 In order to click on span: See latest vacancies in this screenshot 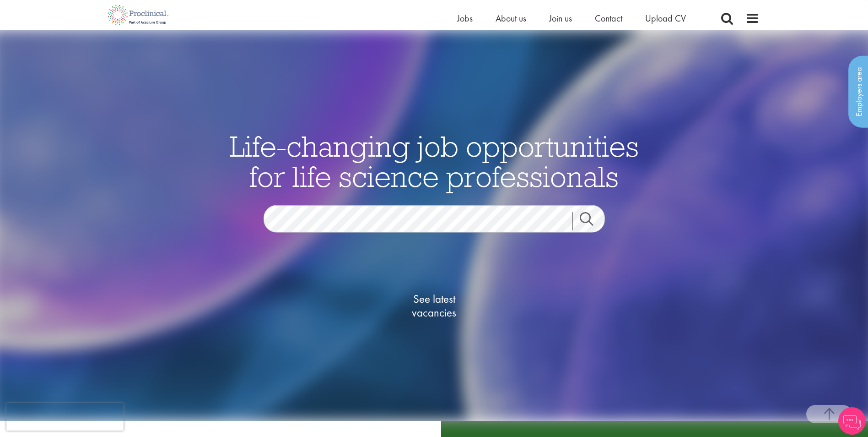, I will do `click(434, 305)`.